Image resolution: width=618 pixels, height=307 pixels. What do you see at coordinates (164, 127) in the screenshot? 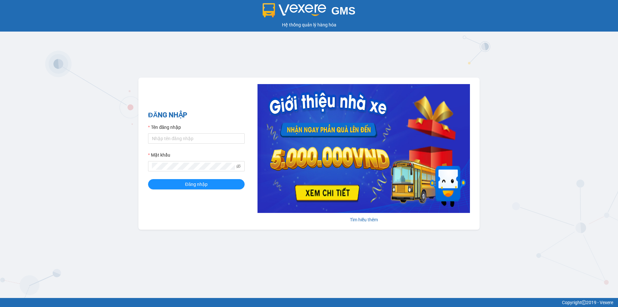
I see `label: Tên đăng nhập` at bounding box center [164, 127].